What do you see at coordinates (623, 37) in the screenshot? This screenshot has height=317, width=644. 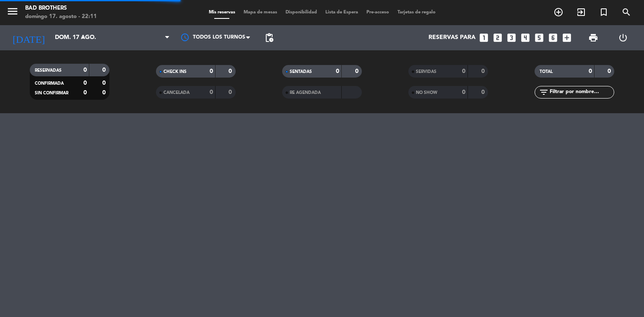 I see `i: power_settings_new` at bounding box center [623, 37].